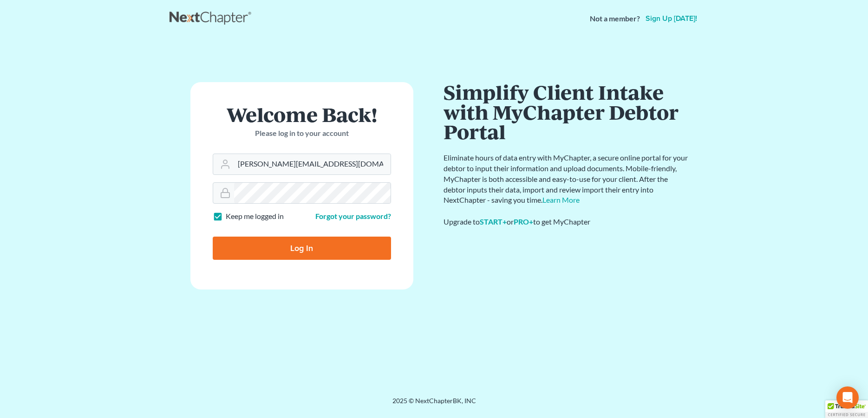 Image resolution: width=868 pixels, height=418 pixels. Describe the element at coordinates (561, 200) in the screenshot. I see `a: Learn More` at that location.